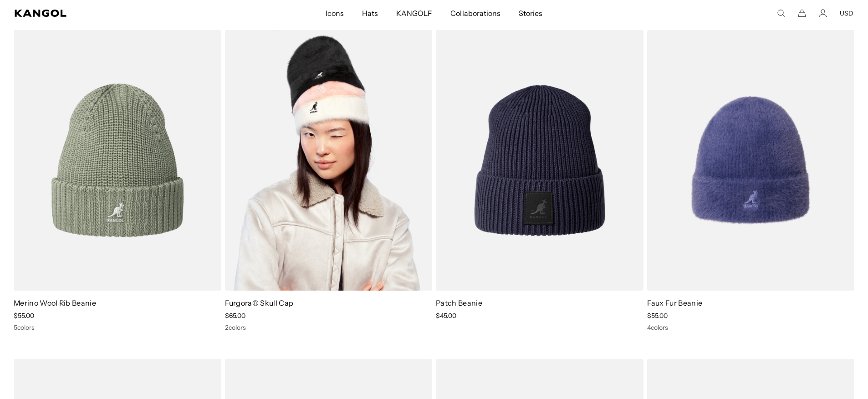  What do you see at coordinates (117, 160) in the screenshot?
I see `img: Merino Wool Rib Beanie` at bounding box center [117, 160].